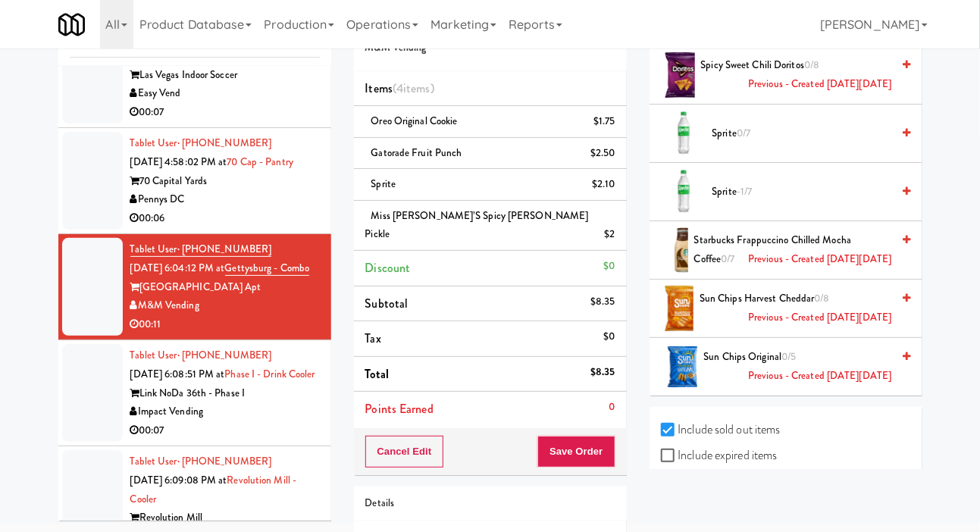  I want to click on span: Gatorade fruit punch, so click(417, 152).